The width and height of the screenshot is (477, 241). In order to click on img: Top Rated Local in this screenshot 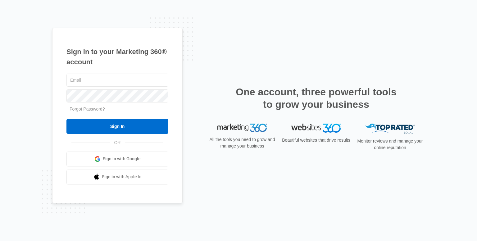, I will do `click(390, 129)`.